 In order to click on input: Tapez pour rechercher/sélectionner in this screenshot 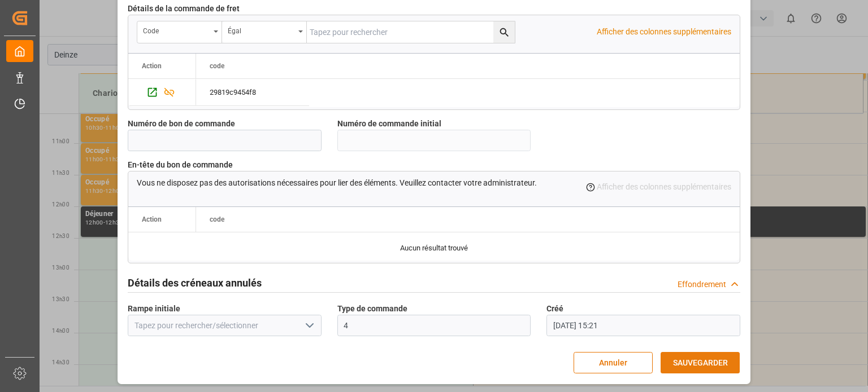, I will do `click(225, 326)`.